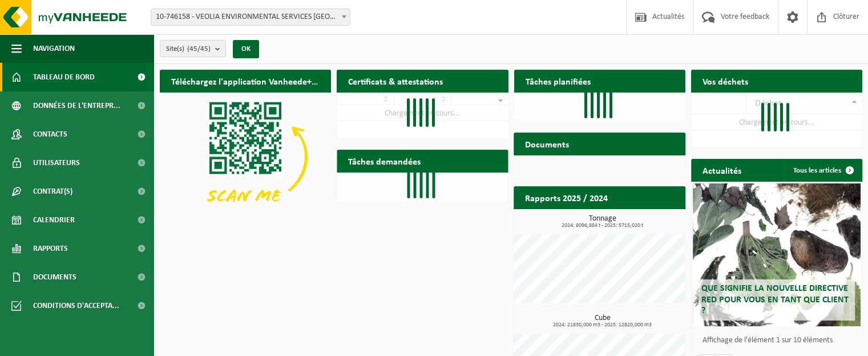 The height and width of the screenshot is (356, 868). I want to click on span: Calendrier, so click(54, 220).